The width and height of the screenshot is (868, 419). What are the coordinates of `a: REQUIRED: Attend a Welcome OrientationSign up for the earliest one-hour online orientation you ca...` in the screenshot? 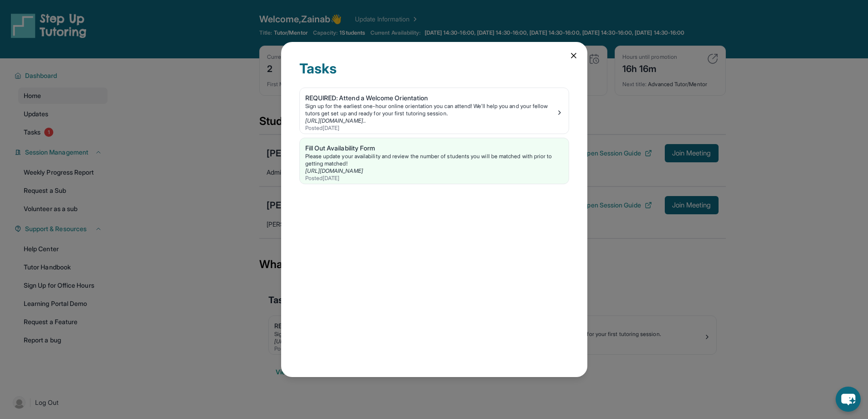 It's located at (434, 111).